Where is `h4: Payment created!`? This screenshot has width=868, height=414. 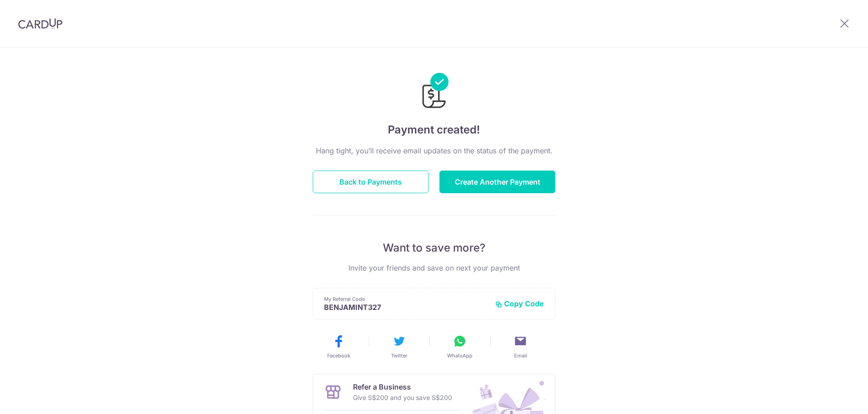 h4: Payment created! is located at coordinates (434, 130).